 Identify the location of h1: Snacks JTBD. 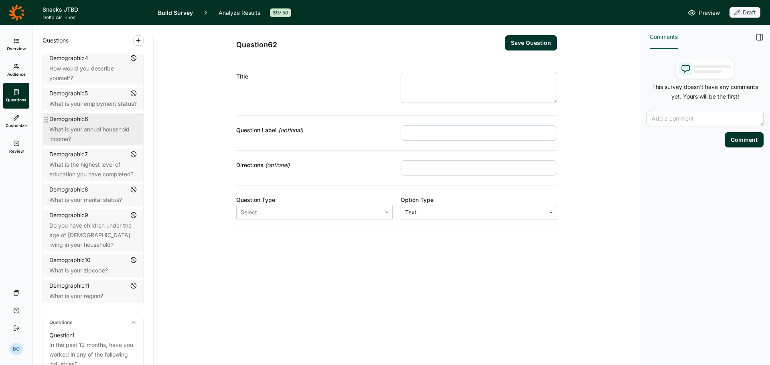
(95, 10).